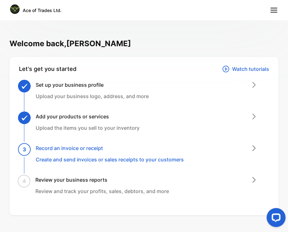  I want to click on a: Watch tutorials, so click(246, 69).